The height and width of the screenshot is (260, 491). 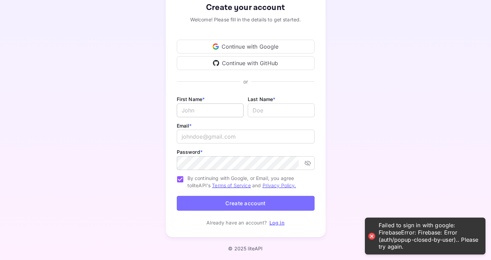 What do you see at coordinates (246, 19) in the screenshot?
I see `div: Welcome! Please fill in the details to get started.` at bounding box center [246, 19].